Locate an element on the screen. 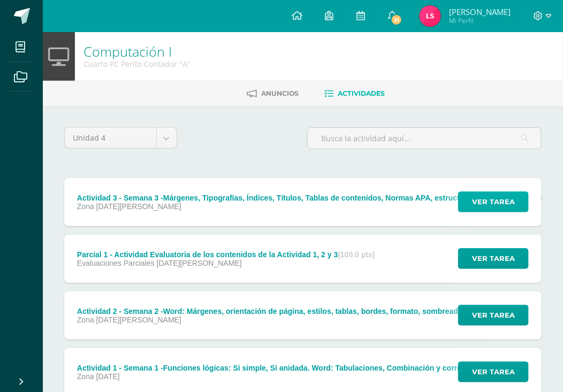  span: Mi Perfil is located at coordinates (479, 21).